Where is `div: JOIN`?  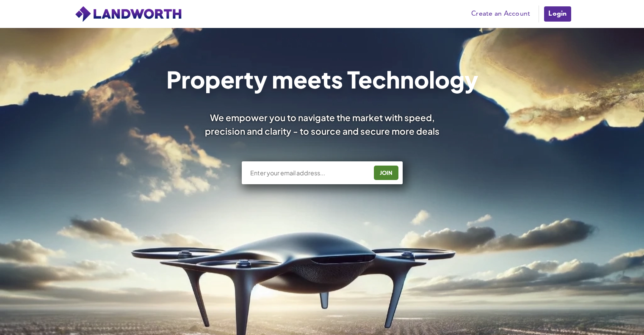
div: JOIN is located at coordinates (386, 173).